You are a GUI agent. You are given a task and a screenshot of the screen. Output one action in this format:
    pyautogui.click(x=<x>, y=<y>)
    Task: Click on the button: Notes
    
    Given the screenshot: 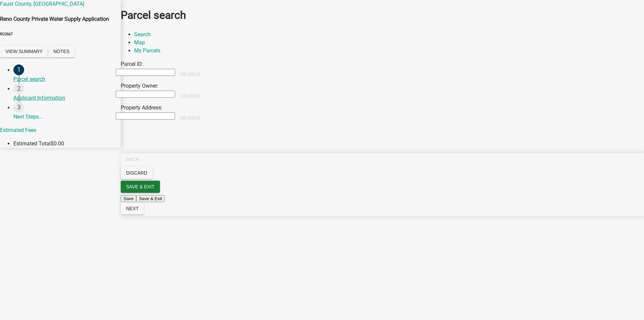 What is the action you would take?
    pyautogui.click(x=61, y=51)
    